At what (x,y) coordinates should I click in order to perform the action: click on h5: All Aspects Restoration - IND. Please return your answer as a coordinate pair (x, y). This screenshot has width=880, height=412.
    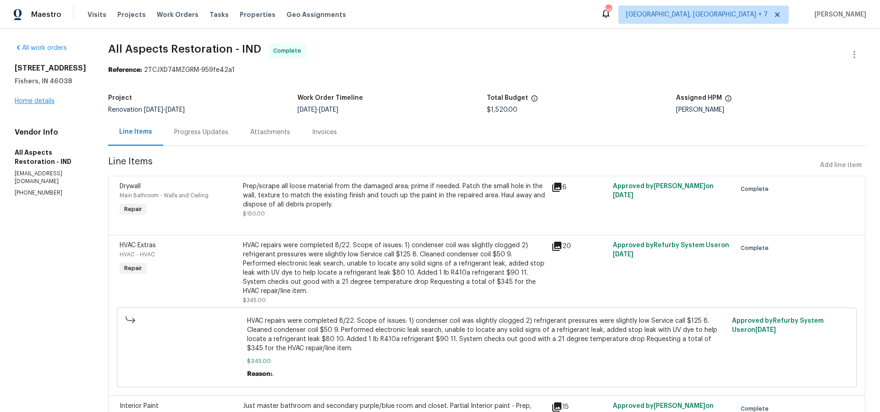
    Looking at the image, I should click on (50, 157).